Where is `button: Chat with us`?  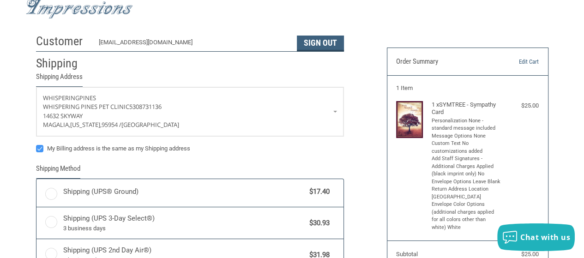 button: Chat with us is located at coordinates (536, 237).